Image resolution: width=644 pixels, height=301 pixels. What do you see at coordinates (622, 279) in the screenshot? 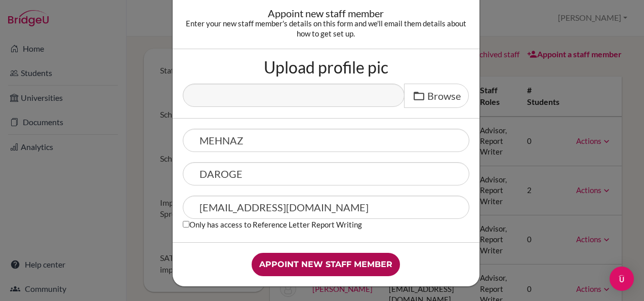
I see `div: Open Intercom Messenger` at bounding box center [622, 279].